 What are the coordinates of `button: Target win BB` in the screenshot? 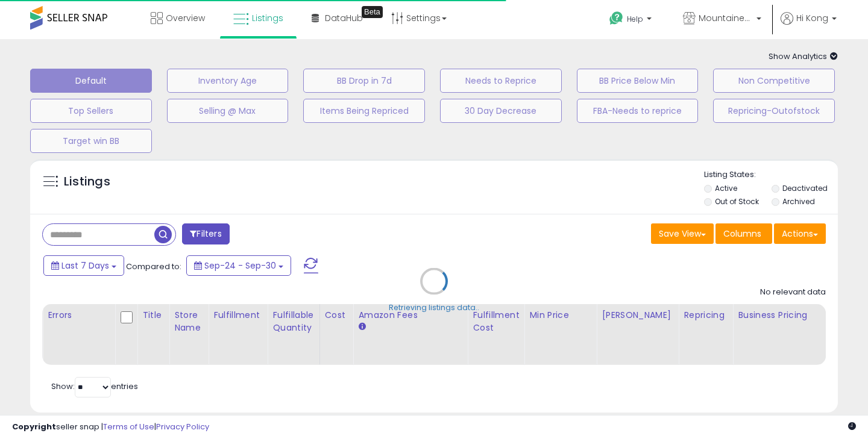 It's located at (91, 141).